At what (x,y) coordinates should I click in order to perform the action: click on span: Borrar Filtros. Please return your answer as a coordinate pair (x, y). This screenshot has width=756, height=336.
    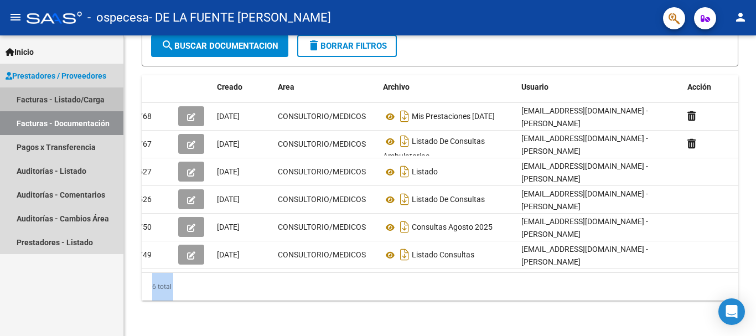
    Looking at the image, I should click on (347, 46).